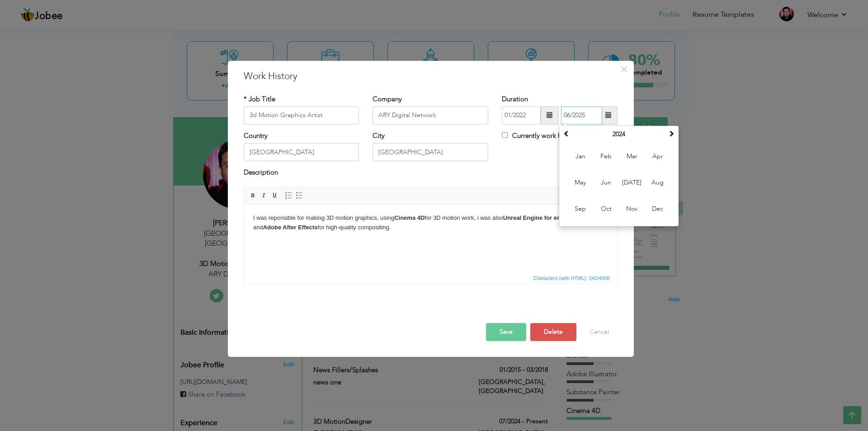 The height and width of the screenshot is (431, 868). Describe the element at coordinates (632, 156) in the screenshot. I see `span: Mar` at that location.